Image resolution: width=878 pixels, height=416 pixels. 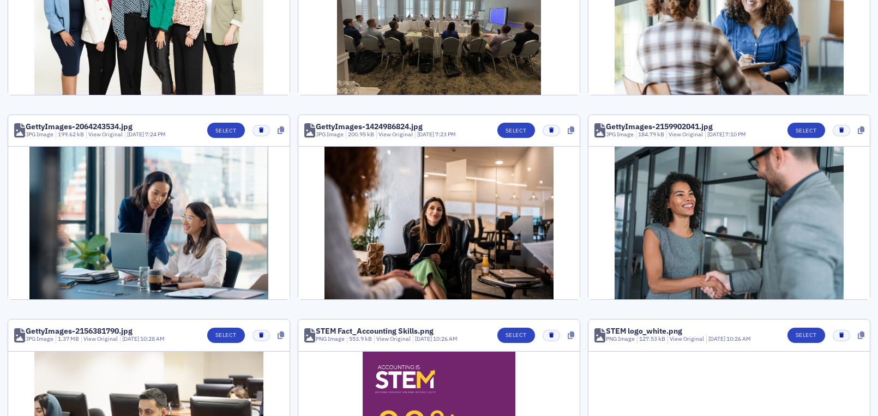 I want to click on div: 200.95 kB, so click(x=360, y=135).